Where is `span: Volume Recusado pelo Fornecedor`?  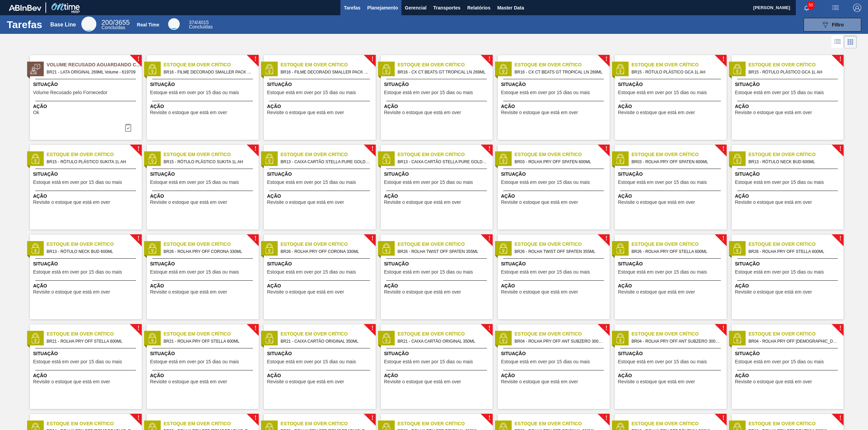
span: Volume Recusado pelo Fornecedor is located at coordinates (70, 93).